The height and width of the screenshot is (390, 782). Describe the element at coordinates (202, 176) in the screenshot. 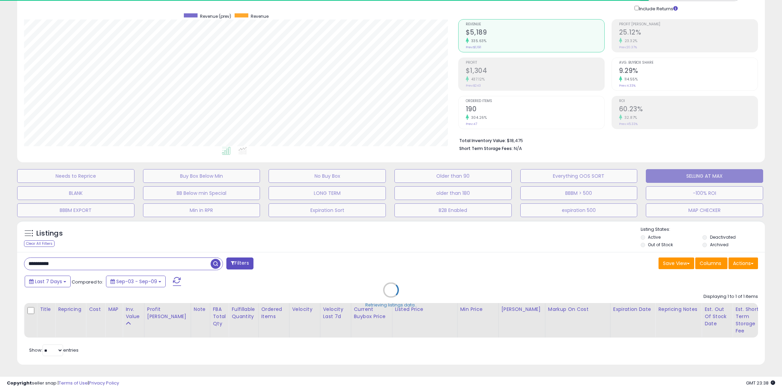

I see `button: Buy Box Below Min` at that location.